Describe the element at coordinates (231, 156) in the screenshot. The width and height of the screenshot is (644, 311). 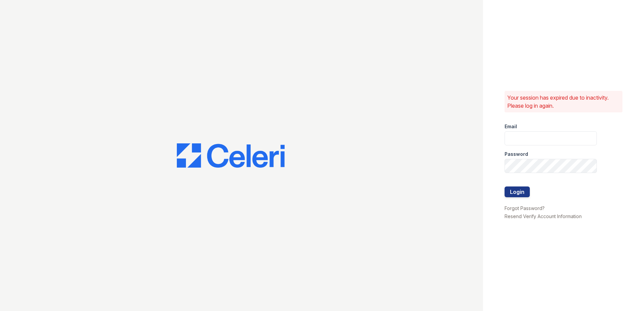
I see `img: CE_Logo_Blue-a8612792a0a2168367f1c8372b55b34899dd931a85d93a1a3d3e32e68fde9ad4.png` at that location.